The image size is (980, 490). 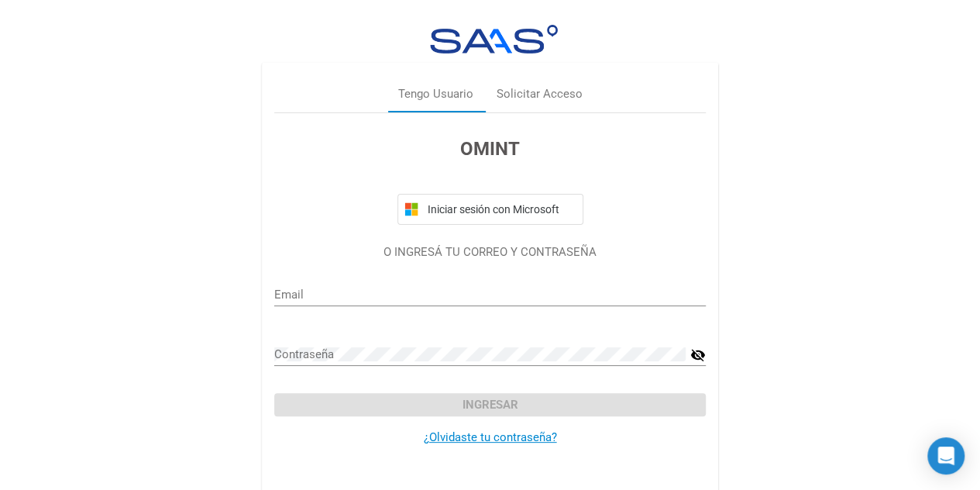 I want to click on span: Ingresar, so click(x=490, y=404).